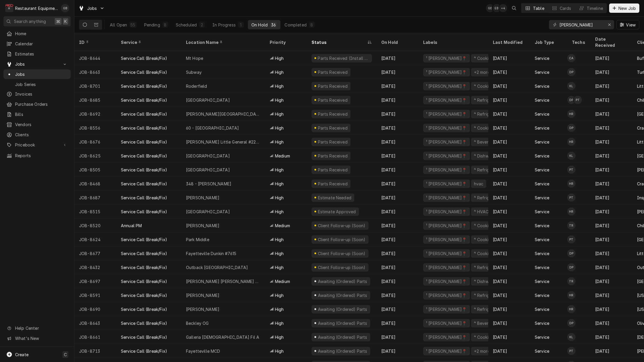  Describe the element at coordinates (286, 42) in the screenshot. I see `div: Priority` at that location.